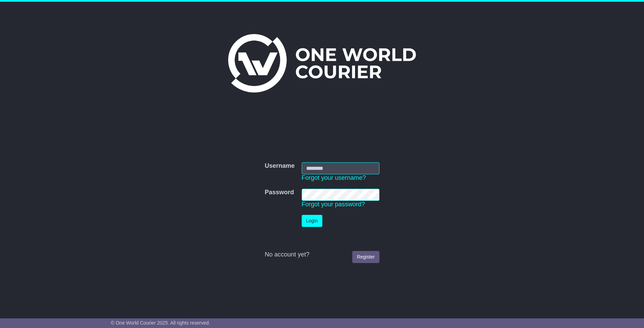 The height and width of the screenshot is (328, 644). Describe the element at coordinates (333, 204) in the screenshot. I see `a: Forgot your password?` at that location.